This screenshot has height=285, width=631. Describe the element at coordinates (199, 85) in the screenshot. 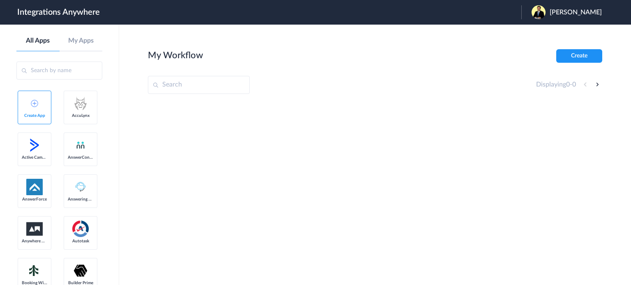

I see `input: Search` at that location.